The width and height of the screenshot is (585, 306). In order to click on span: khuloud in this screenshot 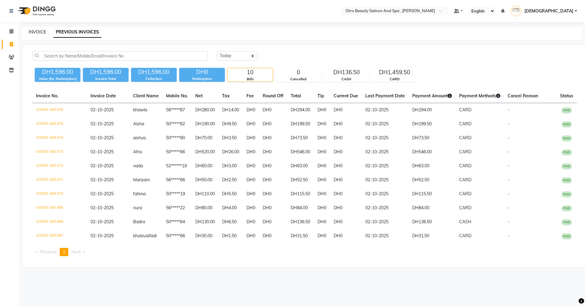, I will do `click(141, 236)`.